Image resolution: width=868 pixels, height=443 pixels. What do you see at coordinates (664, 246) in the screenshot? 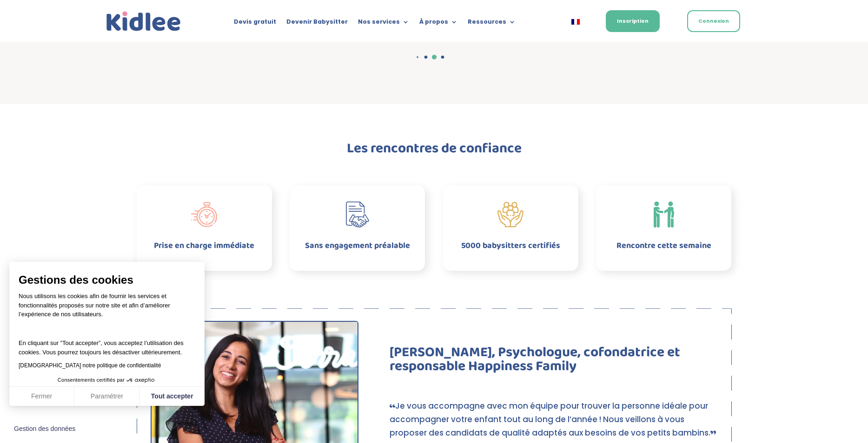
I see `span: Rencontre cette semaine` at bounding box center [664, 246].